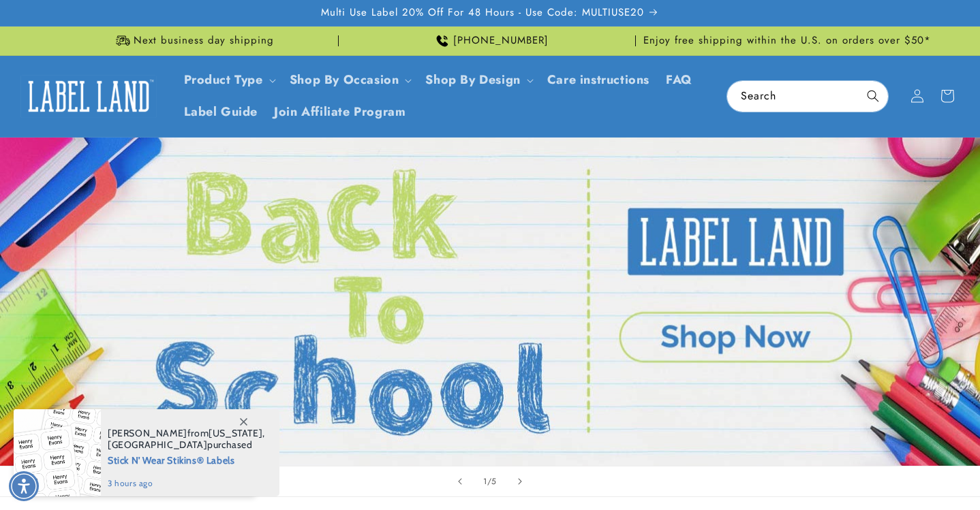 The image size is (980, 510). What do you see at coordinates (472, 80) in the screenshot?
I see `a: Shop By Design` at bounding box center [472, 80].